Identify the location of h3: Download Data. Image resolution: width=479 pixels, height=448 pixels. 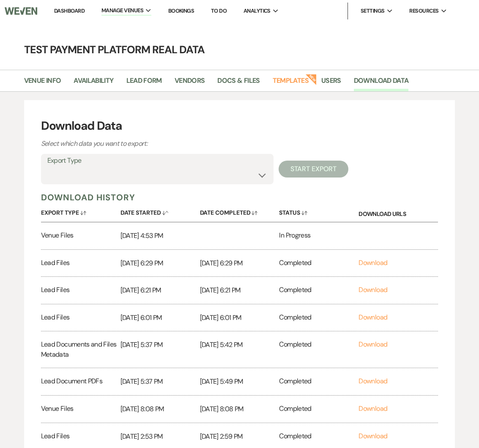
(239, 126).